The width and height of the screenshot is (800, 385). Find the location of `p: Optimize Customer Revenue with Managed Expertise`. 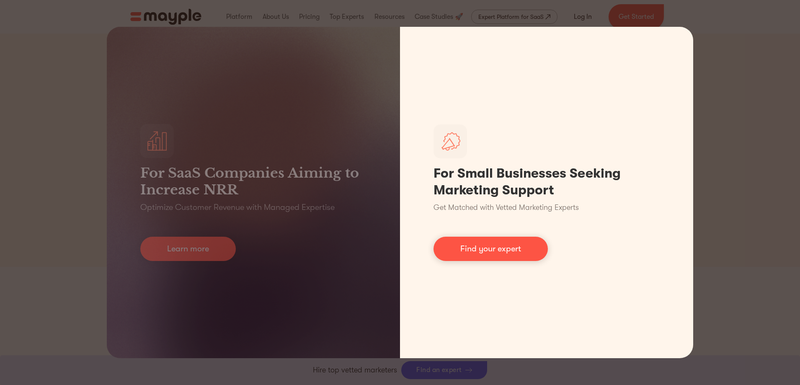

p: Optimize Customer Revenue with Managed Expertise is located at coordinates (238, 207).